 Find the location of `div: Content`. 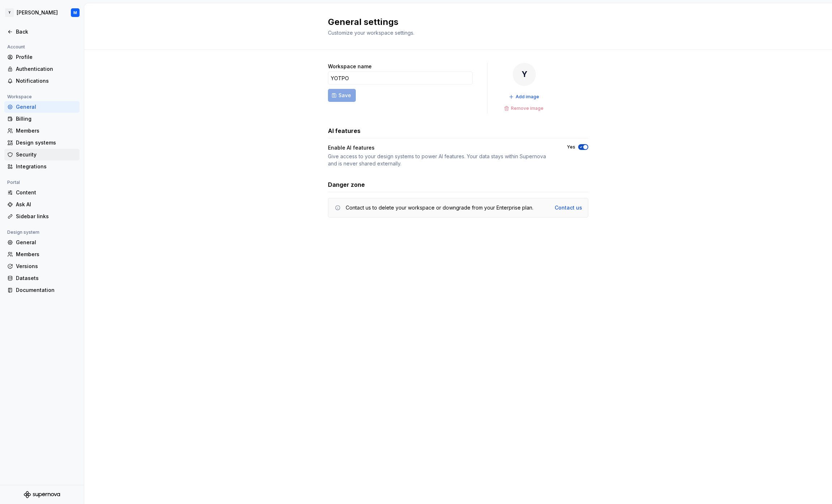

div: Content is located at coordinates (46, 193).